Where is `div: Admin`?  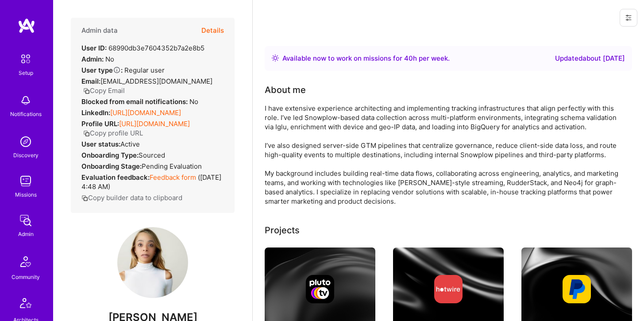
div: Admin is located at coordinates (26, 234).